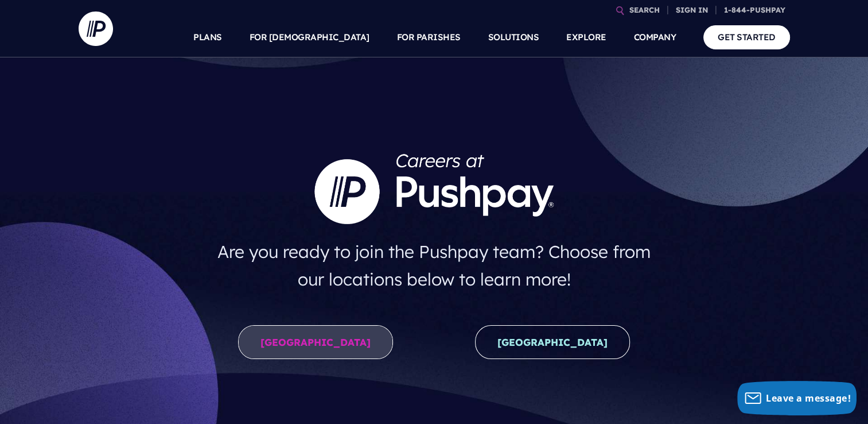 The image size is (868, 424). I want to click on button: Leave a message!, so click(797, 398).